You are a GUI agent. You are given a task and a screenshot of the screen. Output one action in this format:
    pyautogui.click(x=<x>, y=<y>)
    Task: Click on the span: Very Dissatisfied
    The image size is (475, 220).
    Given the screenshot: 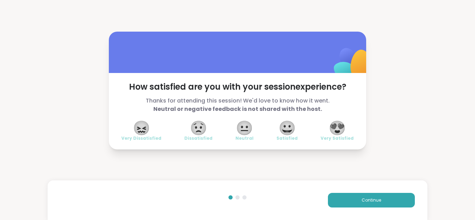 What is the action you would take?
    pyautogui.click(x=141, y=138)
    